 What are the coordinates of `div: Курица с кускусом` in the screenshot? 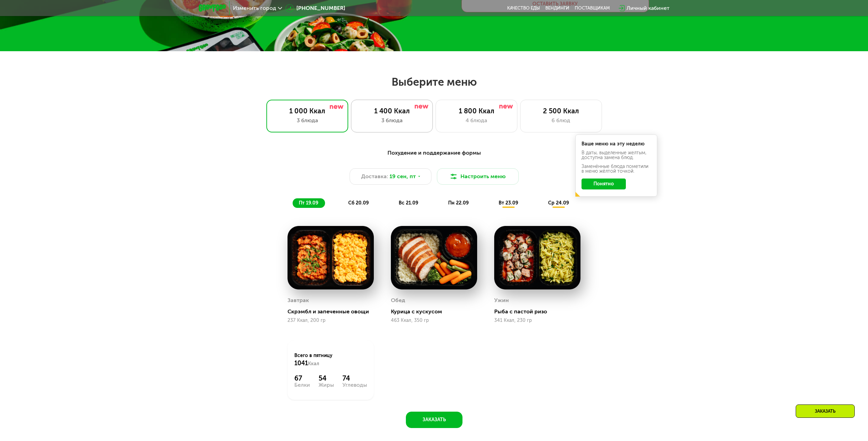 It's located at (436, 312).